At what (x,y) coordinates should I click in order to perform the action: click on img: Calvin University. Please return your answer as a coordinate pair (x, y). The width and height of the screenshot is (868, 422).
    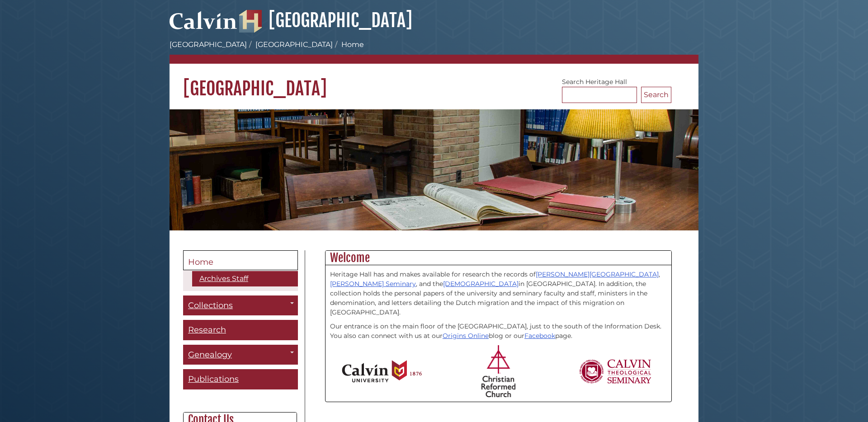
    Looking at the image, I should click on (381, 372).